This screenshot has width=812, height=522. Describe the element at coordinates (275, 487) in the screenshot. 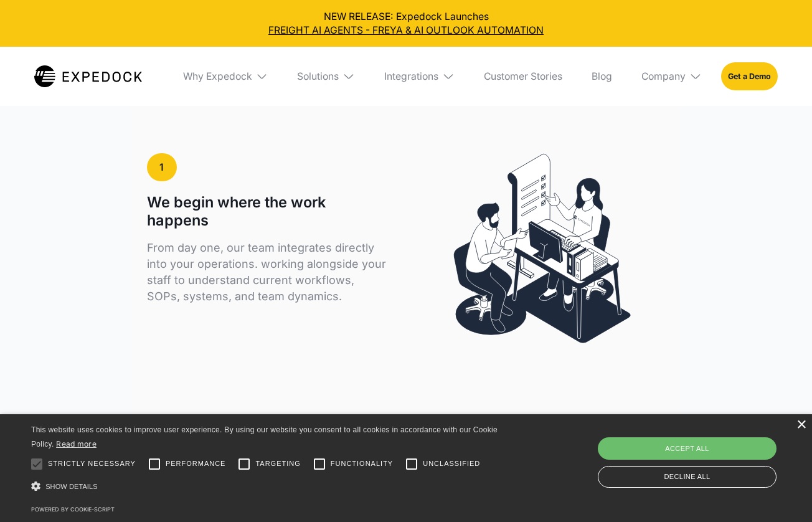

I see `div: Show details` at that location.